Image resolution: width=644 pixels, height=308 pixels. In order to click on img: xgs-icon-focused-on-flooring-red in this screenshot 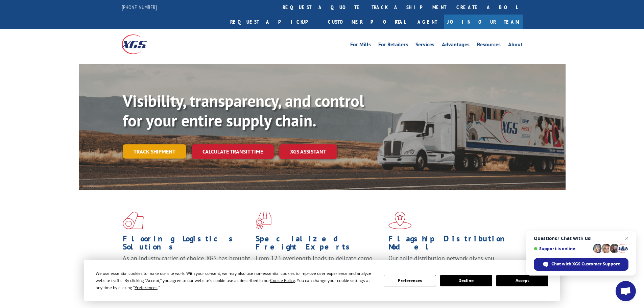, I will do `click(263, 221)`.